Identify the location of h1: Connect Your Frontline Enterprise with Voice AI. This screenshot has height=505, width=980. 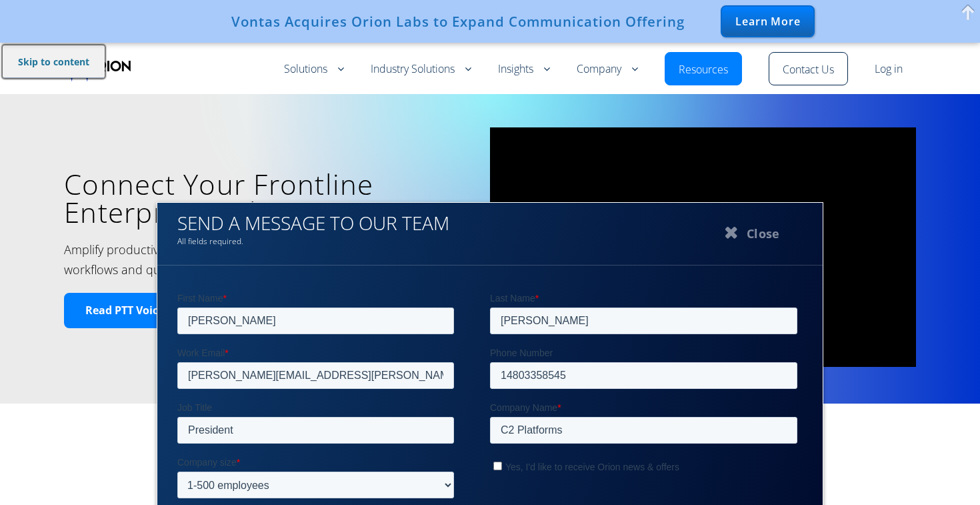
(266, 198).